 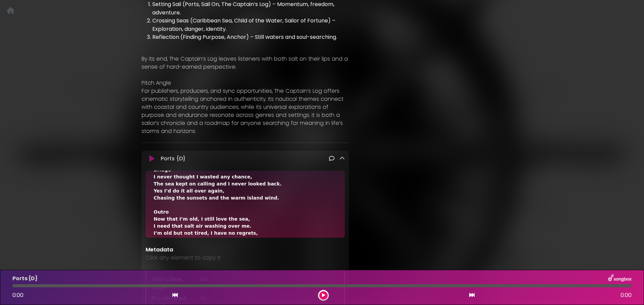 What do you see at coordinates (251, 8) in the screenshot?
I see `li: Setting Sail (Ports, Sail On, The Captain’s Log) – Momentum, freedom, adventure.` at bounding box center [251, 8].